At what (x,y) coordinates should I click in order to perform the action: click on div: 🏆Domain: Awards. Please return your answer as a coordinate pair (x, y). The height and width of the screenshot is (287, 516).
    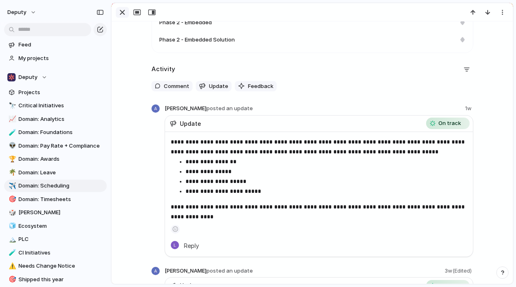
    Looking at the image, I should click on (55, 159).